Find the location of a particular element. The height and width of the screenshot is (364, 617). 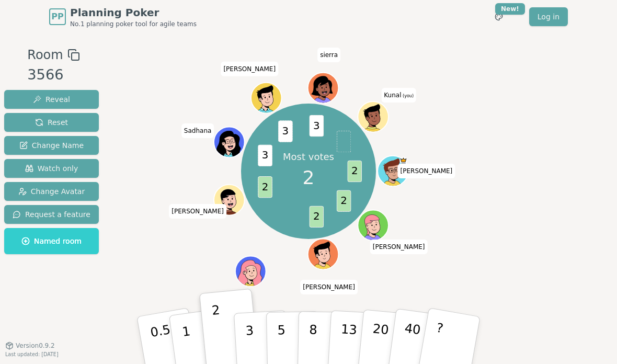

a: PPPlanning PokerNo.1 planning poker tool for agile teams is located at coordinates (123, 17).